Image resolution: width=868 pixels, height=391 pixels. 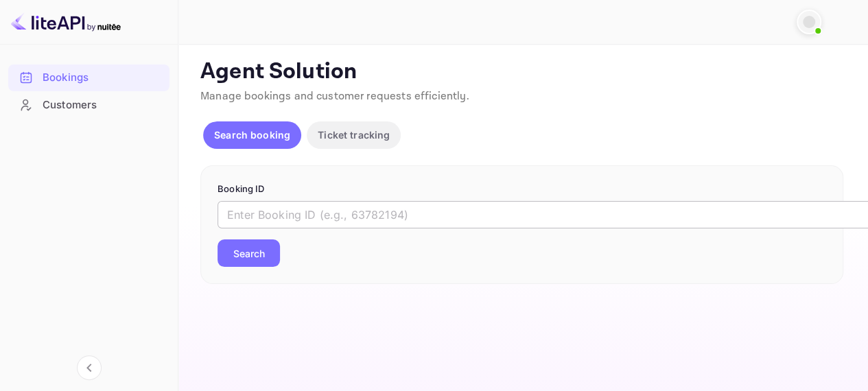 What do you see at coordinates (89, 367) in the screenshot?
I see `button: Collapse navigation` at bounding box center [89, 367].